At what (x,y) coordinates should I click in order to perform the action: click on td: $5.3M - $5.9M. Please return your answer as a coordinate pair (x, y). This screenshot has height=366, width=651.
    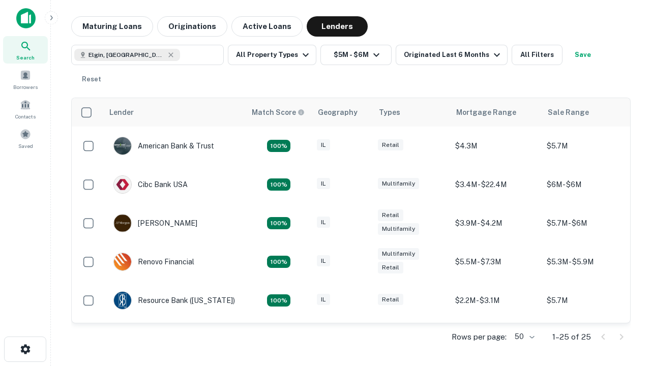
    Looking at the image, I should click on (588, 262).